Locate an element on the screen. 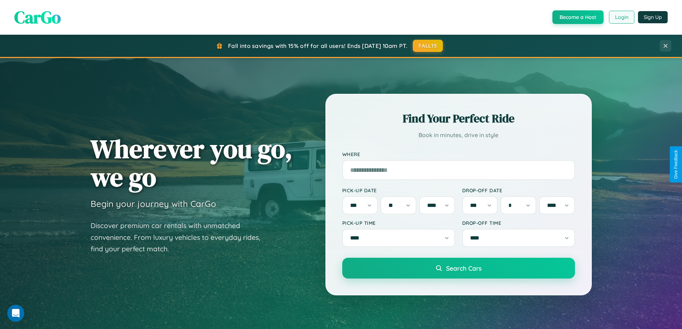 Image resolution: width=682 pixels, height=329 pixels. button: Sign Up is located at coordinates (652, 17).